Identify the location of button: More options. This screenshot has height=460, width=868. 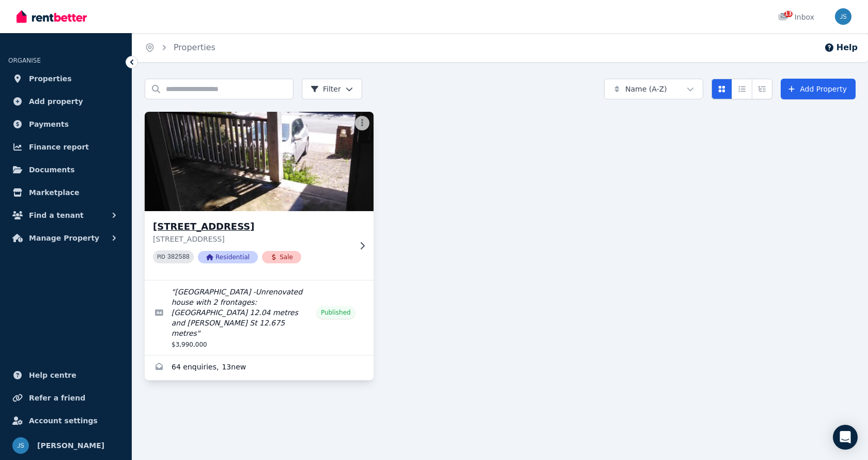
(362, 123).